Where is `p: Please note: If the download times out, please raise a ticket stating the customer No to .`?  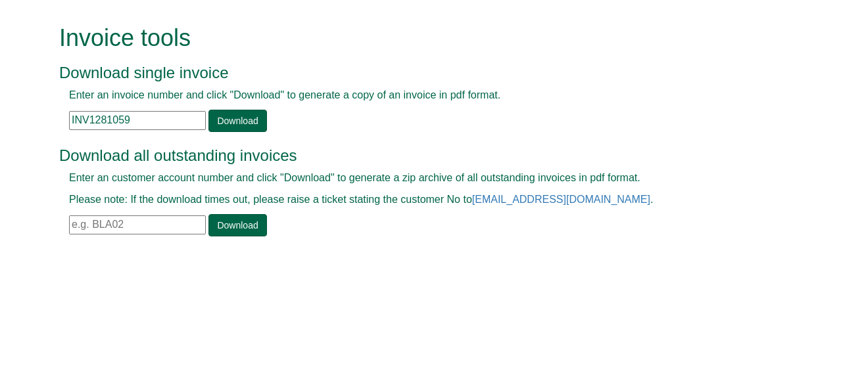 p: Please note: If the download times out, please raise a ticket stating the customer No to . is located at coordinates (419, 200).